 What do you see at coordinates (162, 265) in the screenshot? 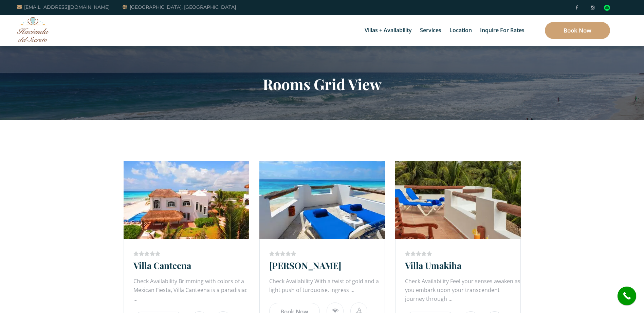
I see `a: Villa Canteena` at bounding box center [162, 265].